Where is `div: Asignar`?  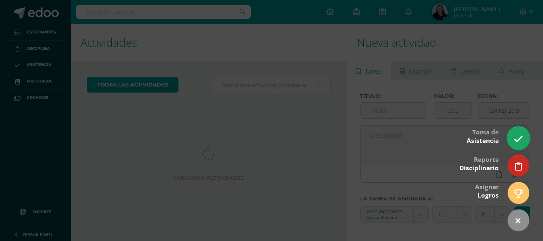 div: Asignar is located at coordinates (486, 190).